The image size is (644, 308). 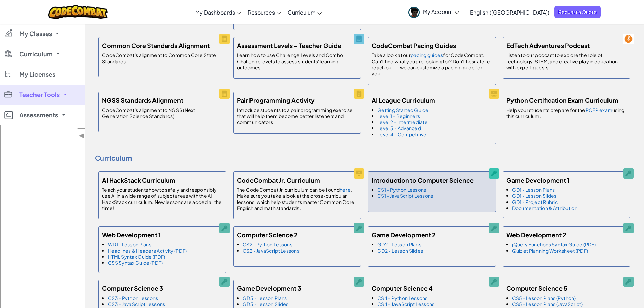 What do you see at coordinates (322, 49) in the screenshot?
I see `div: Sign out` at bounding box center [322, 49].